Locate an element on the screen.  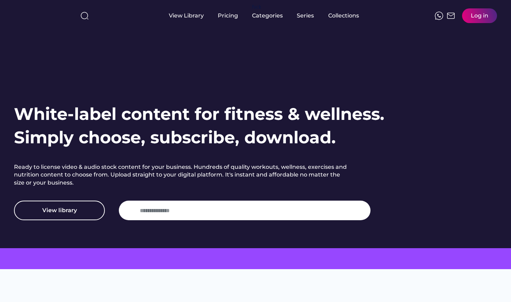
div: fvck is located at coordinates (257, 7).